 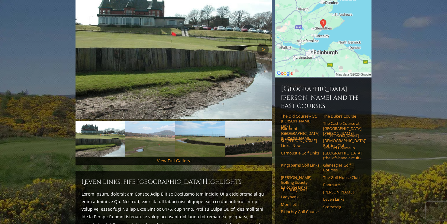 I want to click on a: Kingsbarns Golf Links, so click(x=300, y=165).